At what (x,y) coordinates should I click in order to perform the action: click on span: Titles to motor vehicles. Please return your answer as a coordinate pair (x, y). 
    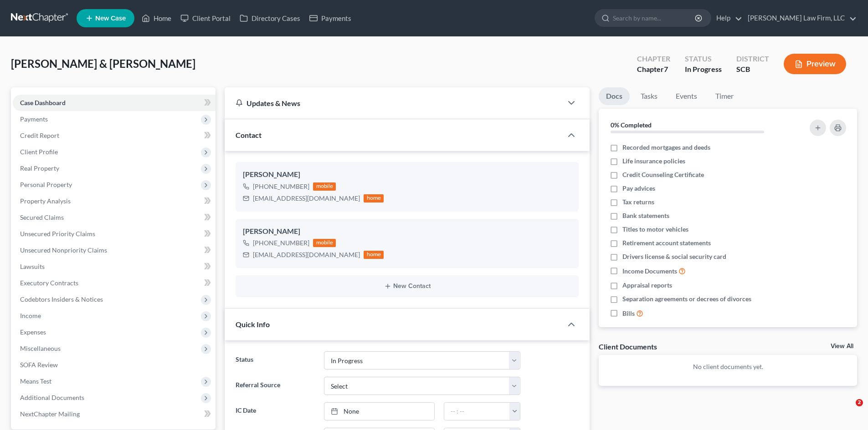
    Looking at the image, I should click on (656, 230).